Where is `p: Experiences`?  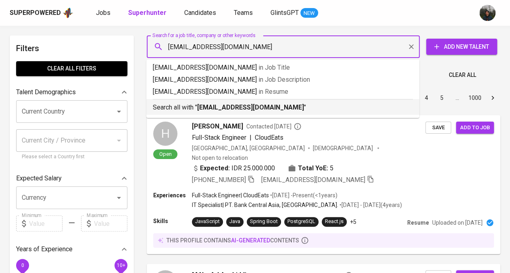 p: Experiences is located at coordinates (173, 196).